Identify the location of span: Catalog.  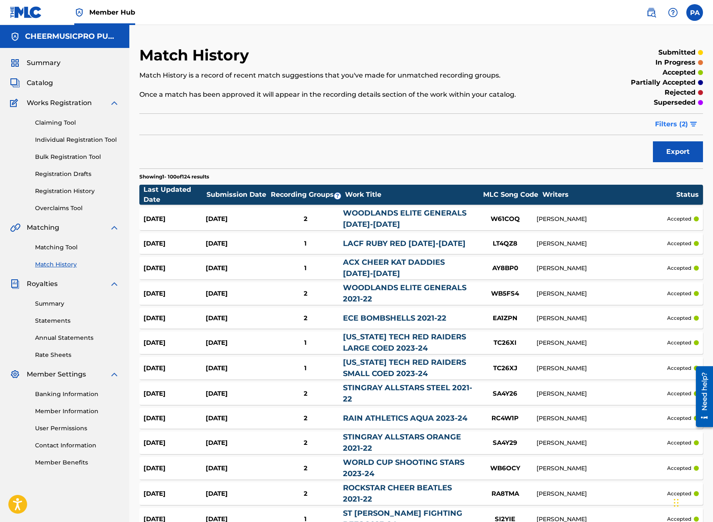
(40, 83).